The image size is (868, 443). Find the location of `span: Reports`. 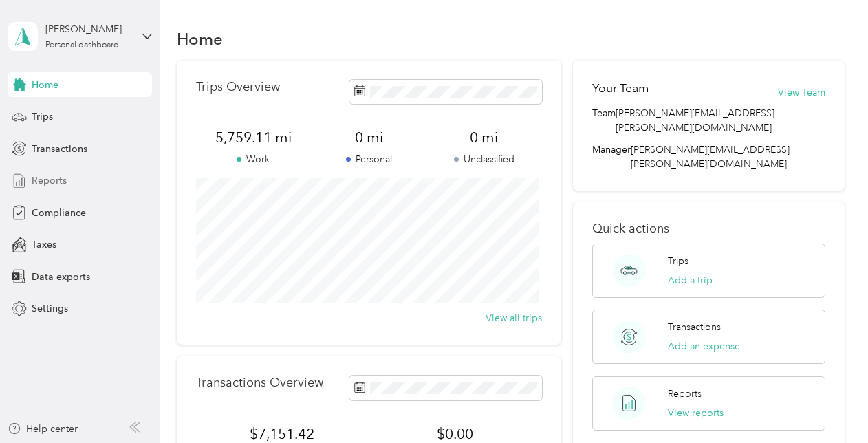

span: Reports is located at coordinates (49, 180).